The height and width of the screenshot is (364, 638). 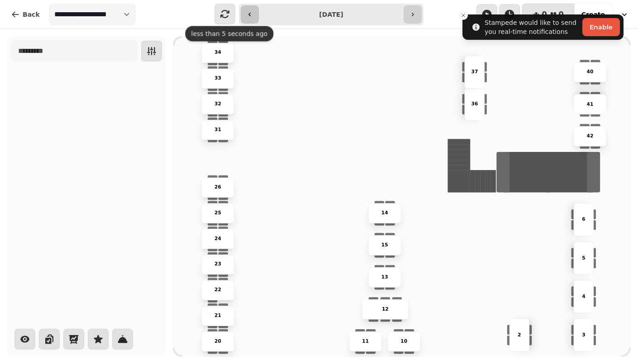 What do you see at coordinates (218, 78) in the screenshot?
I see `p: 33` at bounding box center [218, 78].